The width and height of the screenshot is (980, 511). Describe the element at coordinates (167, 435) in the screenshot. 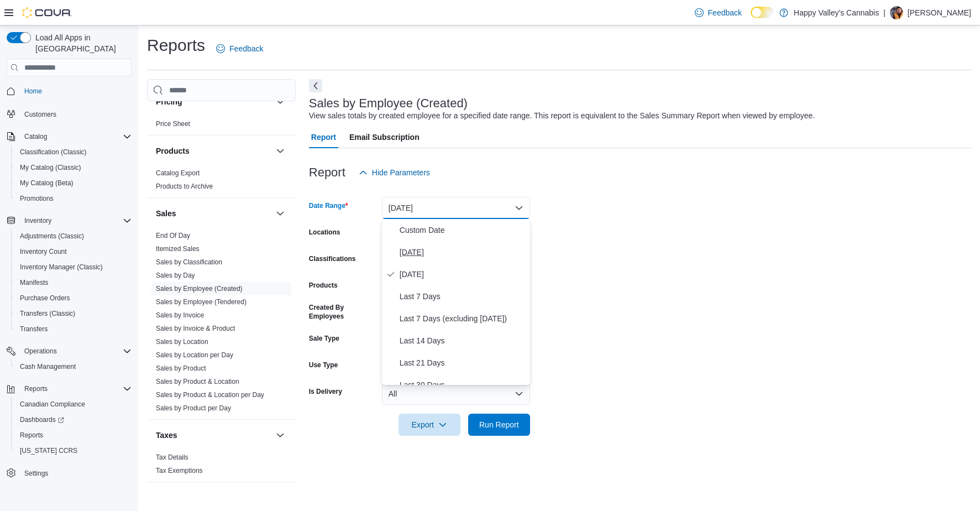

I see `h3: Taxes` at that location.